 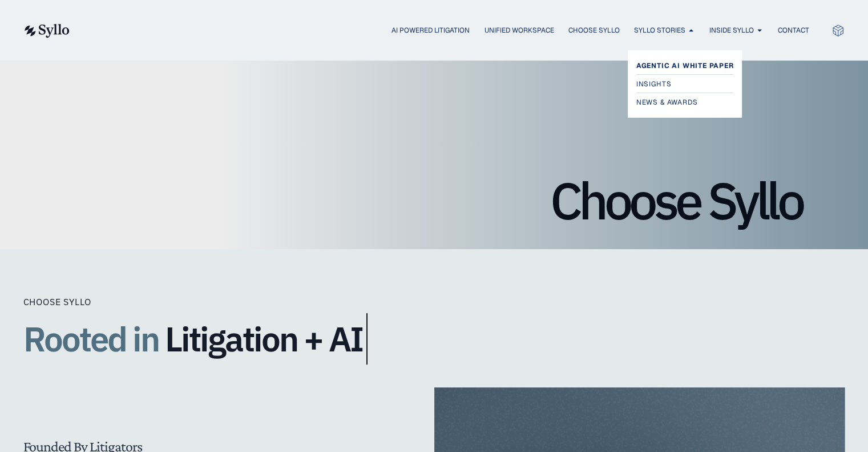 I want to click on span: Agentic AI White Paper, so click(x=685, y=66).